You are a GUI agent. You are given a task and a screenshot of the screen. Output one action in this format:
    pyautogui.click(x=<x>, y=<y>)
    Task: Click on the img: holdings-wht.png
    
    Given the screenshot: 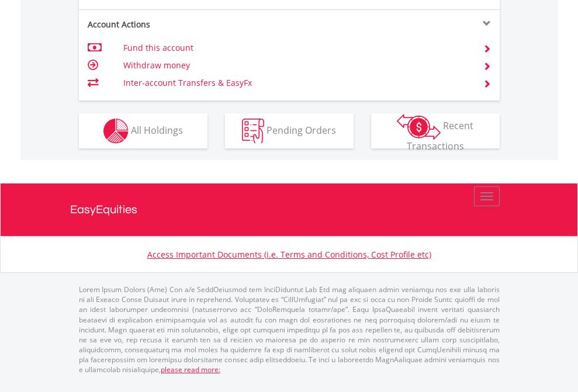 What is the action you would take?
    pyautogui.click(x=116, y=131)
    